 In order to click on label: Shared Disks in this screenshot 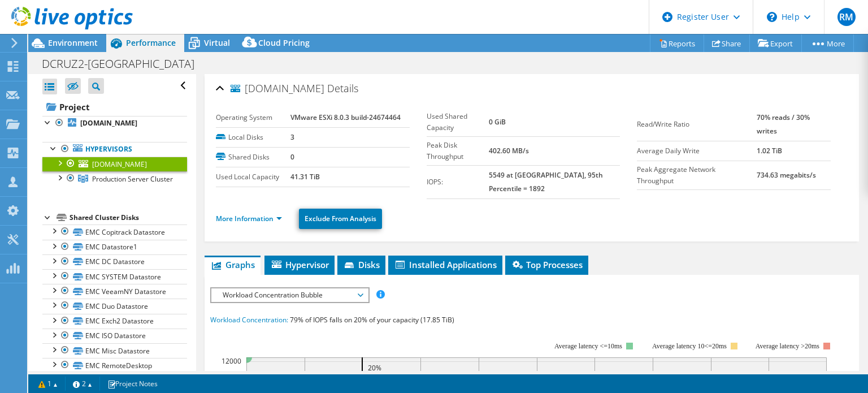, I will do `click(253, 157)`.